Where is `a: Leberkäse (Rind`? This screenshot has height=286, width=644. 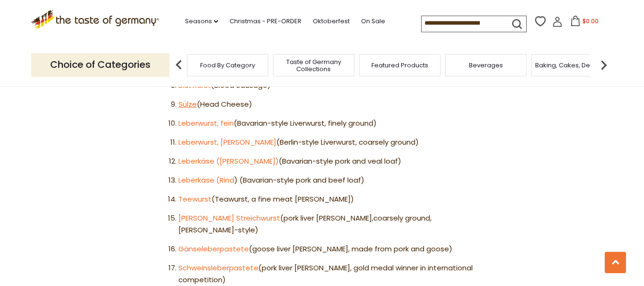
a: Leberkäse (Rind is located at coordinates (206, 179).